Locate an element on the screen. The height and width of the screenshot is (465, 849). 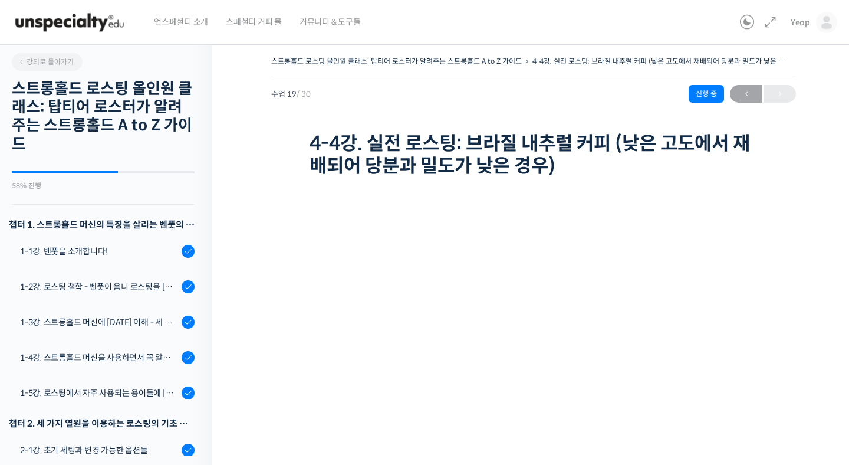
span: 수업 19 is located at coordinates (291, 94).